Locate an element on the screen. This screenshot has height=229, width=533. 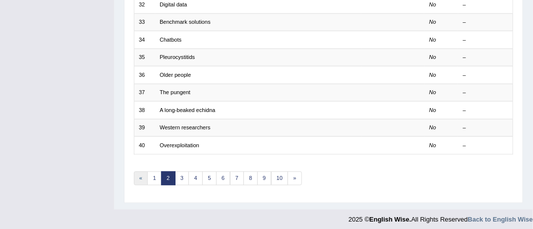
a: A long-beaked echidna is located at coordinates (187, 110).